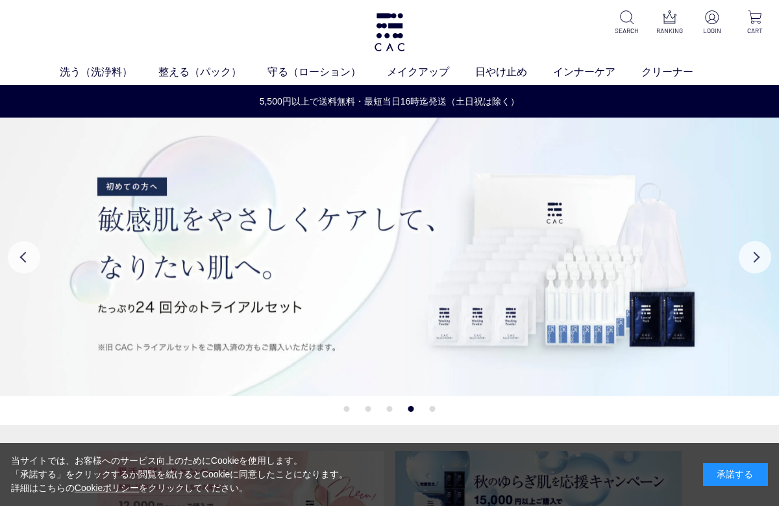  I want to click on button: Next, so click(755, 257).